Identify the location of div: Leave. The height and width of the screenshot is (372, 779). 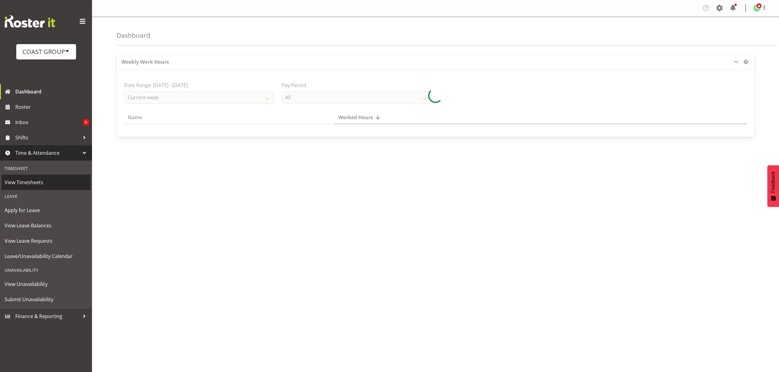
(46, 196).